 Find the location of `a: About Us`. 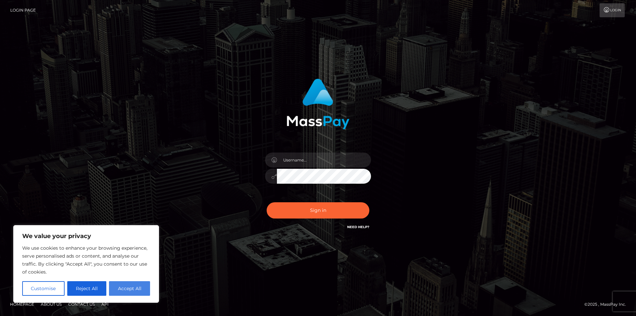

a: About Us is located at coordinates (51, 304).